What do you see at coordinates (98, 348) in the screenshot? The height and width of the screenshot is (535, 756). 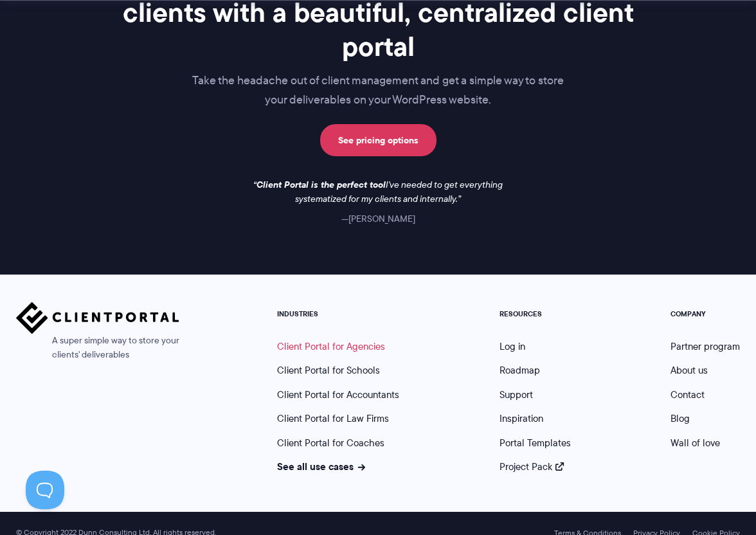 I see `span: A super simple way to store your clients' deliverables` at bounding box center [98, 348].